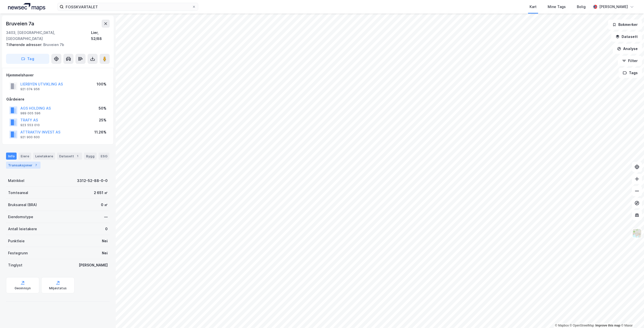  I want to click on a: OpenStreetMap, so click(582, 325).